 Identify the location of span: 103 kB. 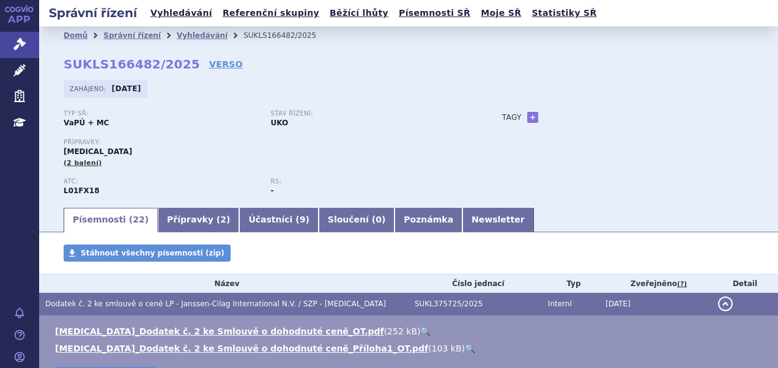
(446, 349).